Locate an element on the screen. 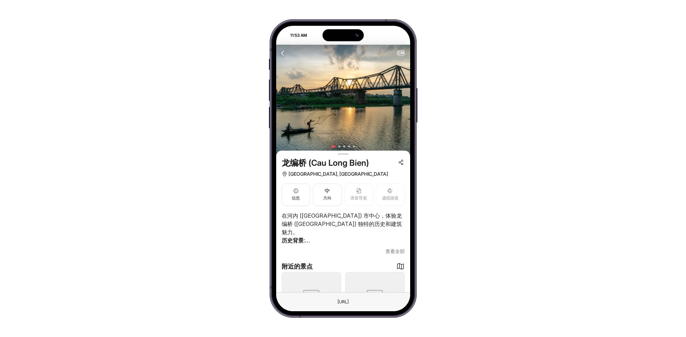 This screenshot has width=686, height=337. div: 11:53 AM is located at coordinates (294, 35).